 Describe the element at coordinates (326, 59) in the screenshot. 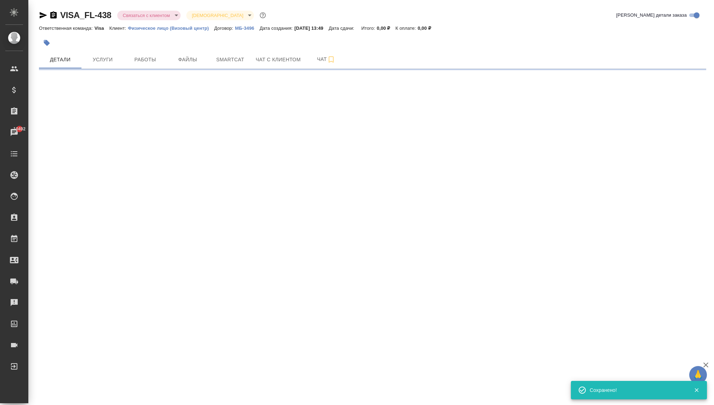

I see `span: Чат` at that location.